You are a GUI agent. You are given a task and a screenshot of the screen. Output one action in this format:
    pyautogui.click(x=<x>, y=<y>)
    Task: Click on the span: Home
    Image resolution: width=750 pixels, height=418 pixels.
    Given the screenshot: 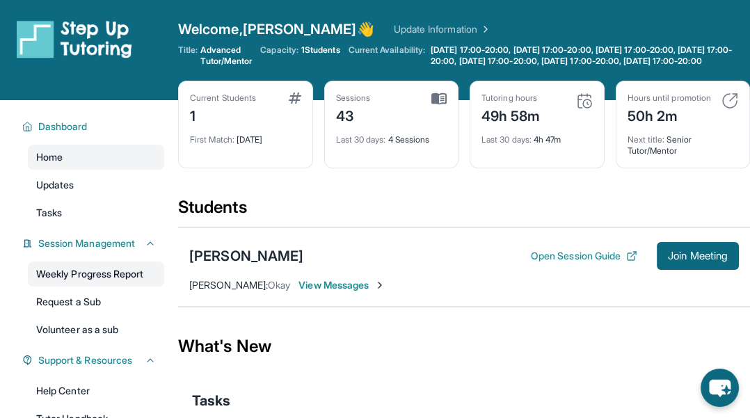 What is the action you would take?
    pyautogui.click(x=49, y=157)
    